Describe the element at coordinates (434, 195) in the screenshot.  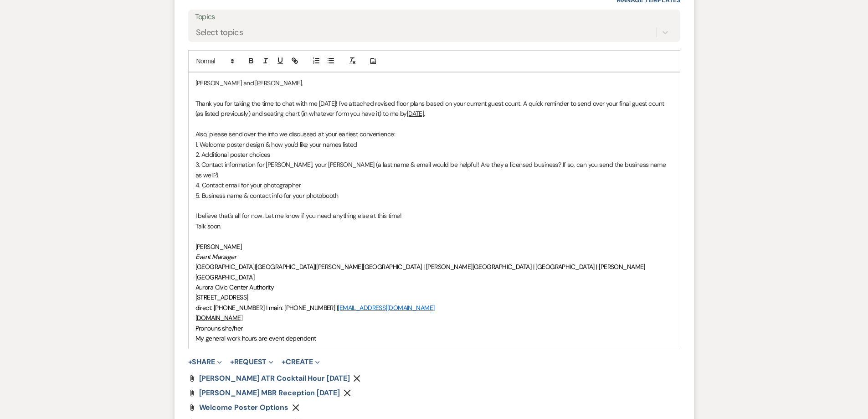
I see `p: 5. Business name & contact info for your photobooth` at that location.